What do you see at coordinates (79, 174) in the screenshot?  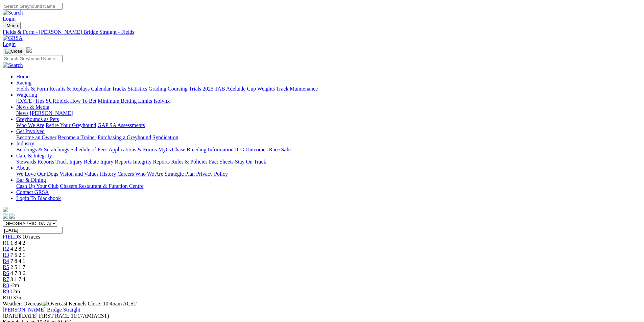 I see `a: Vision and Values` at bounding box center [79, 174].